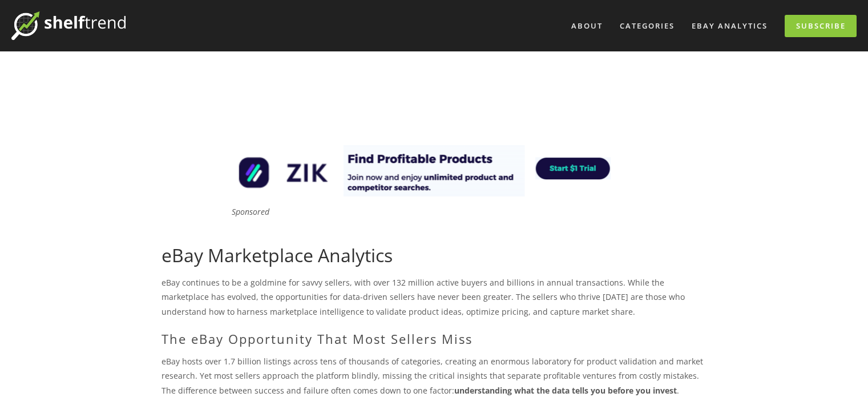 This screenshot has height=397, width=868. What do you see at coordinates (820, 26) in the screenshot?
I see `a: Subscribe` at bounding box center [820, 26].